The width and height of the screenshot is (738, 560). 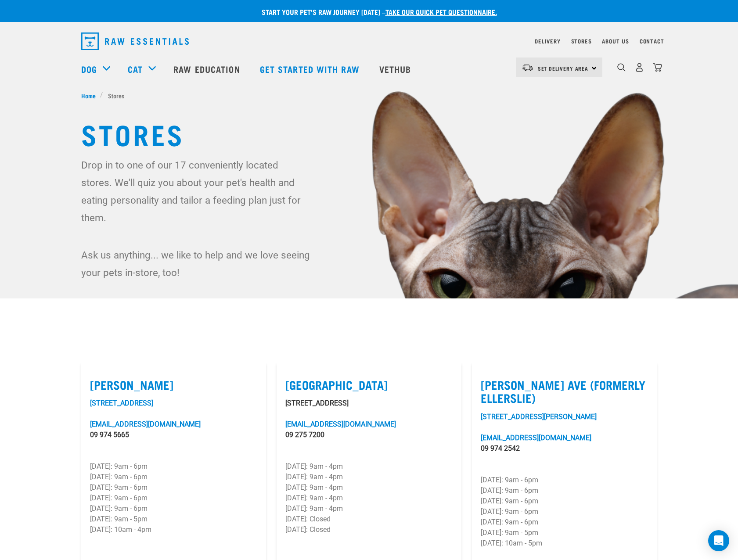 What do you see at coordinates (615, 41) in the screenshot?
I see `a: About Us` at bounding box center [615, 41].